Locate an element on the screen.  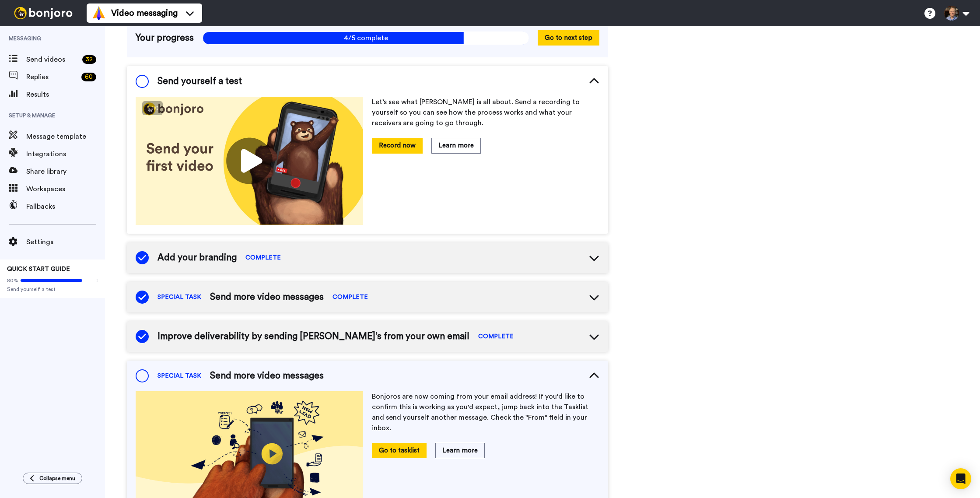
div: Open Intercom Messenger is located at coordinates (960, 479).